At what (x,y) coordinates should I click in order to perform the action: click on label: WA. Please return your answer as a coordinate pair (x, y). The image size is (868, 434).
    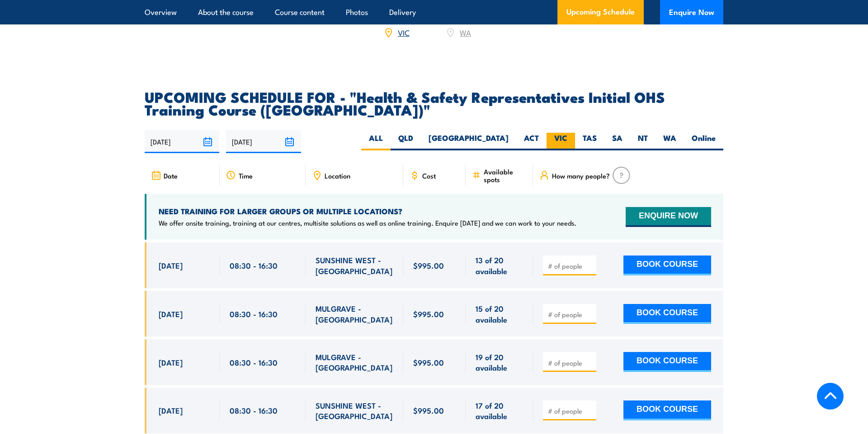
    Looking at the image, I should click on (670, 141).